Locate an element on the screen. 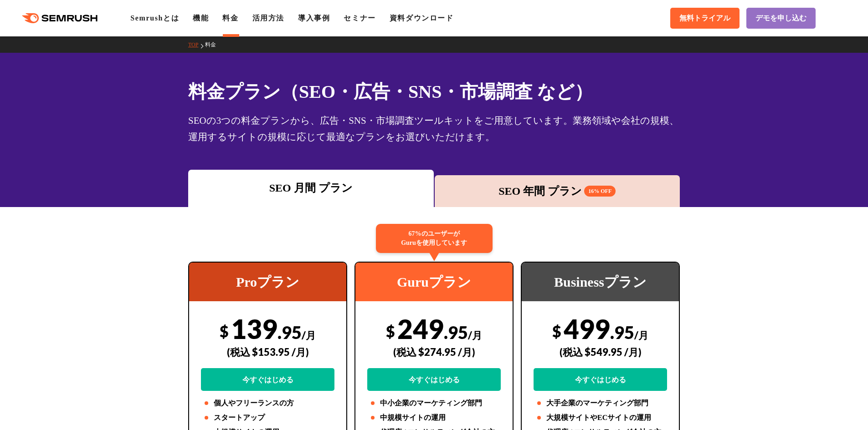 The image size is (868, 430). div: Guruプラン is located at coordinates (434, 282).